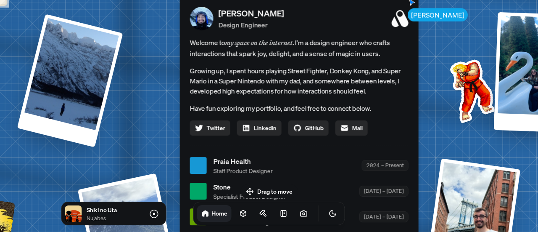 The image size is (538, 232). I want to click on a: Home, so click(214, 213).